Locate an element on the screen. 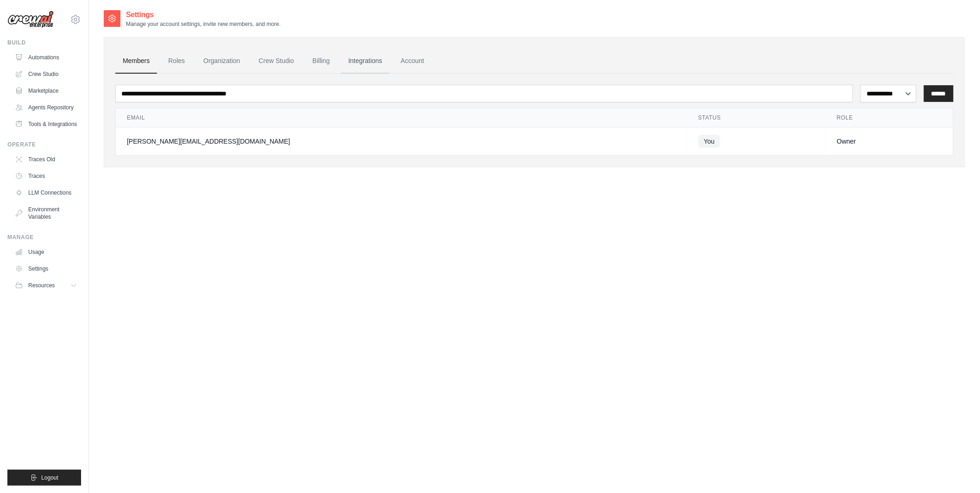 Image resolution: width=980 pixels, height=493 pixels. button: Logout is located at coordinates (44, 478).